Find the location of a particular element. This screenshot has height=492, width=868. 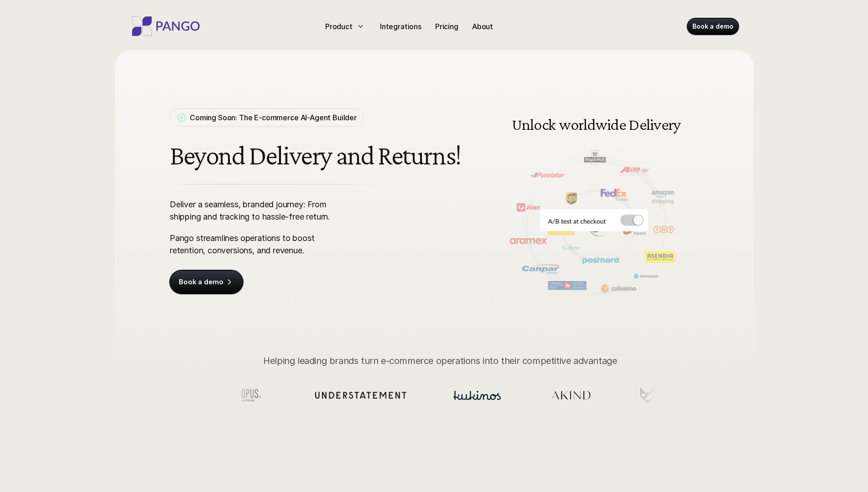

p: Deliver a seamless, branded journey: From shipping and tracking to hassle-free return. is located at coordinates (258, 210).